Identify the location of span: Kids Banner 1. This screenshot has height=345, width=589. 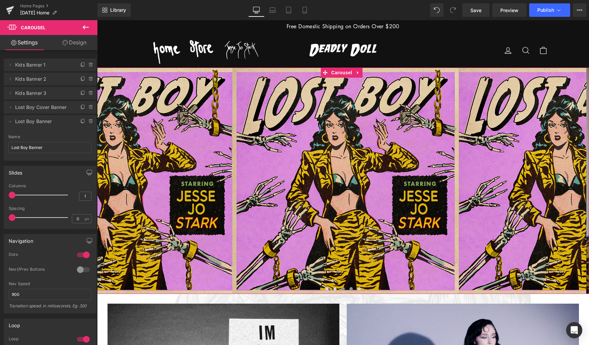
(43, 65).